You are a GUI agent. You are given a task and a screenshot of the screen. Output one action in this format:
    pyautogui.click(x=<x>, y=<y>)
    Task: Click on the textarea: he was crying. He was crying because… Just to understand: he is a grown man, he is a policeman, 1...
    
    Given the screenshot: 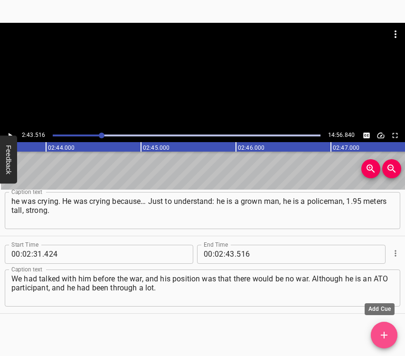 What is the action you would take?
    pyautogui.click(x=202, y=210)
    